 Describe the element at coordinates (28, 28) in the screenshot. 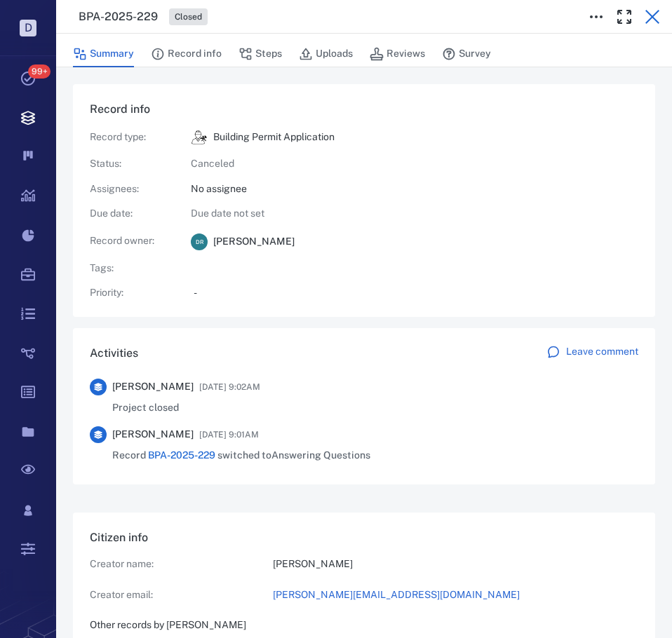

I see `p: D` at that location.